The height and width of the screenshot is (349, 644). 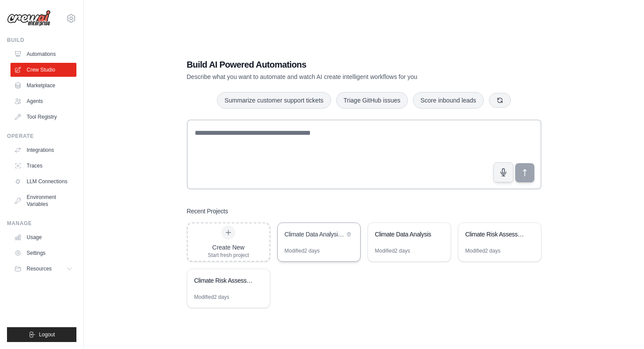 I want to click on div: Climate Data Analysis Automation, so click(x=314, y=234).